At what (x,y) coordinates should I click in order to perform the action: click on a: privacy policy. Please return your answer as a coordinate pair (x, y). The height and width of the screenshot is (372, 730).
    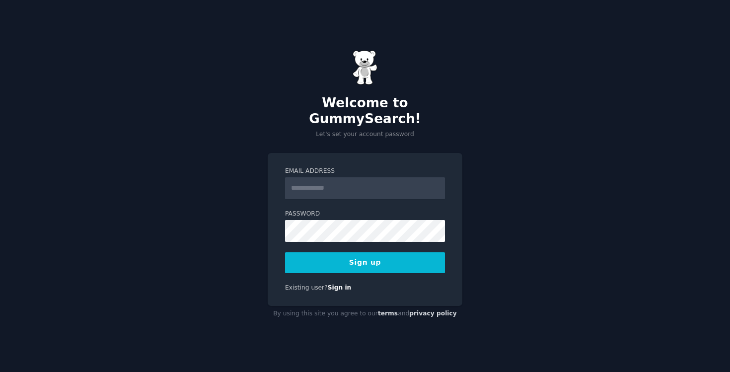
    Looking at the image, I should click on (433, 313).